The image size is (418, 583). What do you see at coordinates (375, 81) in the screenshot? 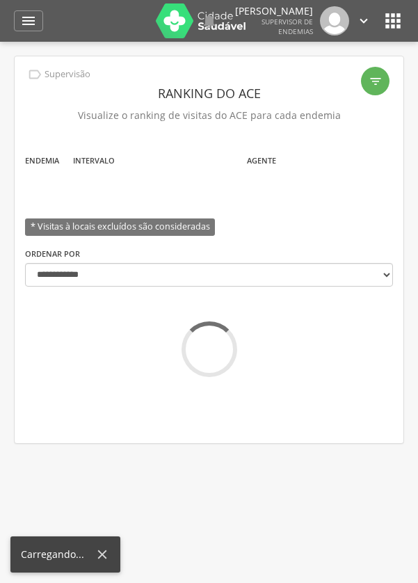
I see `div: Filtro` at bounding box center [375, 81].